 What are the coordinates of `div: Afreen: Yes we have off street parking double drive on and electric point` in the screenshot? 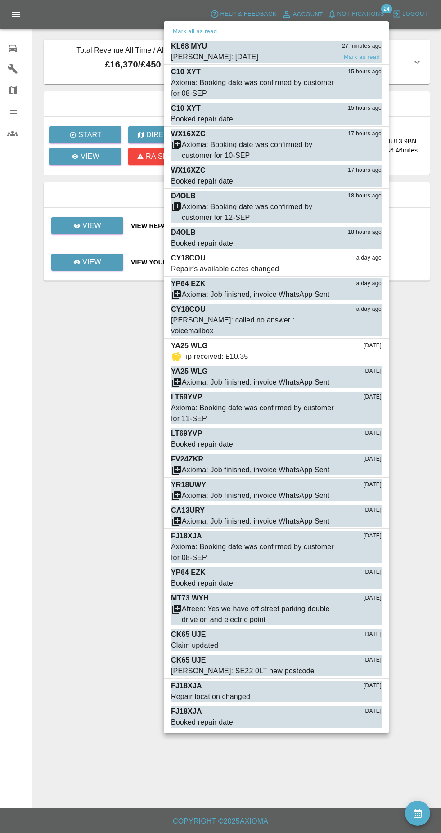 It's located at (259, 614).